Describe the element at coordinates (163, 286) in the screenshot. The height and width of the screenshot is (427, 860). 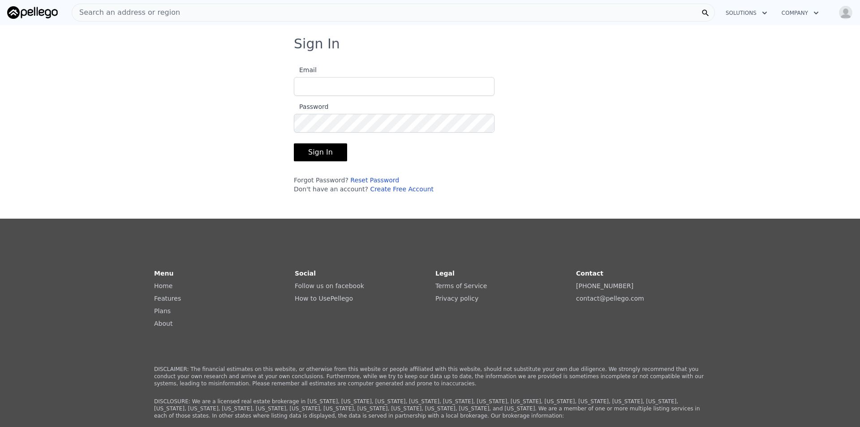
I see `a: Home` at that location.